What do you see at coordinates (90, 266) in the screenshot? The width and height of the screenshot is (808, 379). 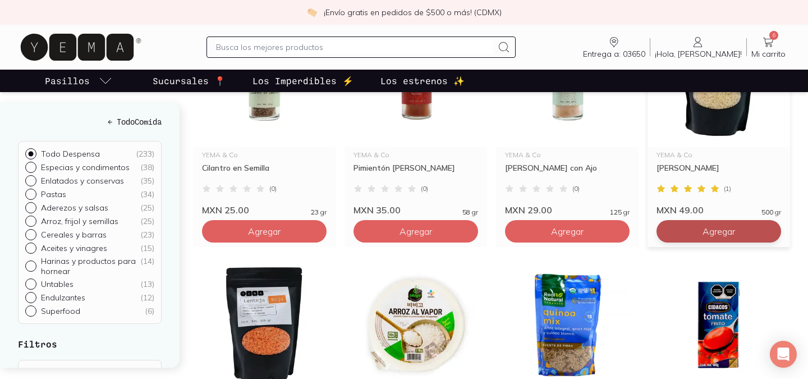 I see `p: Harinas y productos para hornear` at bounding box center [90, 266].